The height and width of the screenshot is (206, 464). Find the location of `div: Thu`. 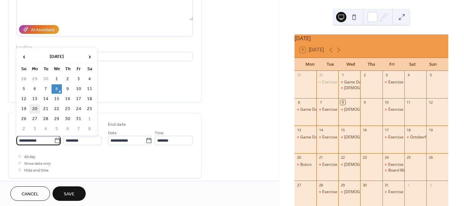

div: Thu is located at coordinates (372, 64).